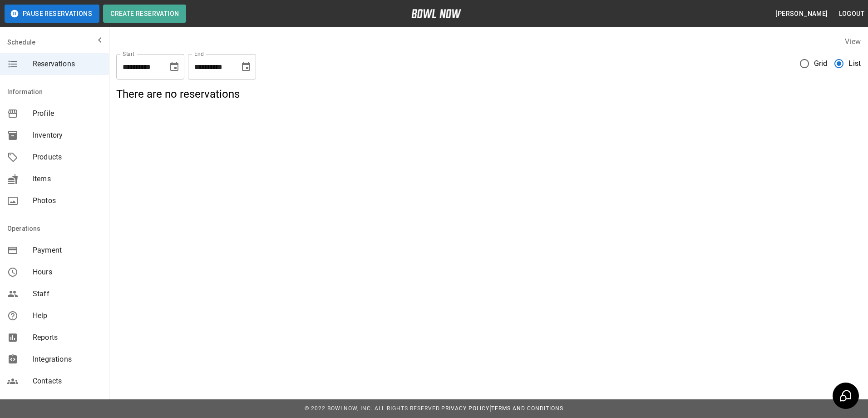  What do you see at coordinates (67, 114) in the screenshot?
I see `span: Profile` at bounding box center [67, 114].